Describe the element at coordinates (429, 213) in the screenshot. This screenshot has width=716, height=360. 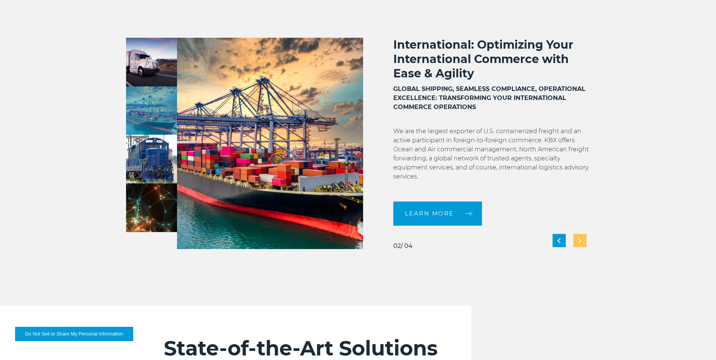
I see `span: LEARN MORE` at that location.